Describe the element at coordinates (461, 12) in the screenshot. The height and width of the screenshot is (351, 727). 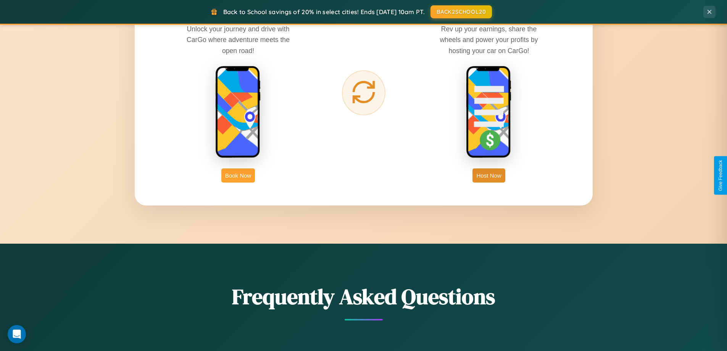
I see `button: BACK2SCHOOL20` at that location.